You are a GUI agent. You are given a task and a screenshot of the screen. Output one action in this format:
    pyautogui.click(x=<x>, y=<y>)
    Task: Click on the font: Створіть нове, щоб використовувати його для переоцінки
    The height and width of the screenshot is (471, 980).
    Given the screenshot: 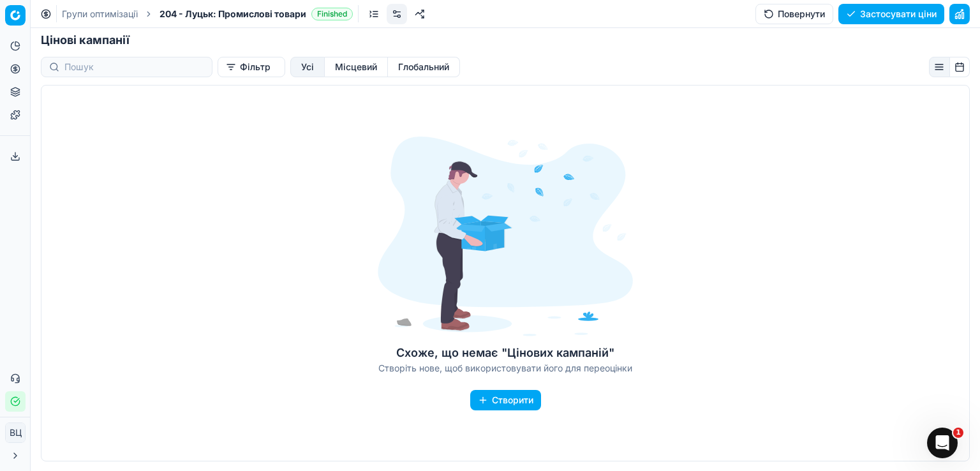 What is the action you would take?
    pyautogui.click(x=505, y=368)
    